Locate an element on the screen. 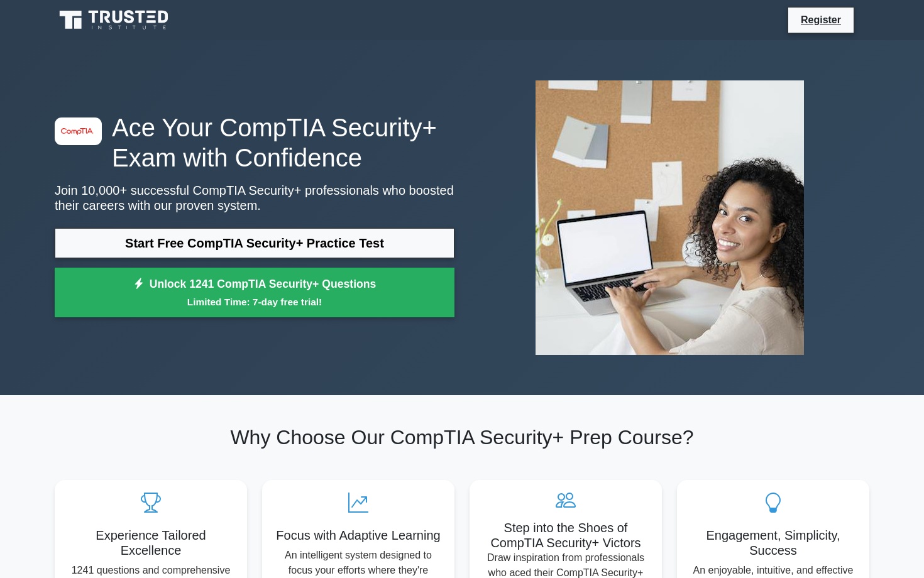  h1: Ace Your CompTIA Security+ Exam with Confidence is located at coordinates (254, 143).